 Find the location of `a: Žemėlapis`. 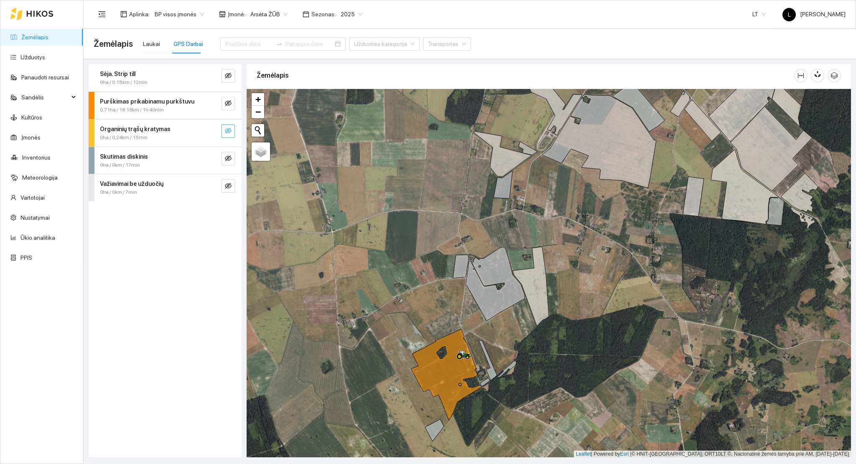

a: Žemėlapis is located at coordinates (35, 37).